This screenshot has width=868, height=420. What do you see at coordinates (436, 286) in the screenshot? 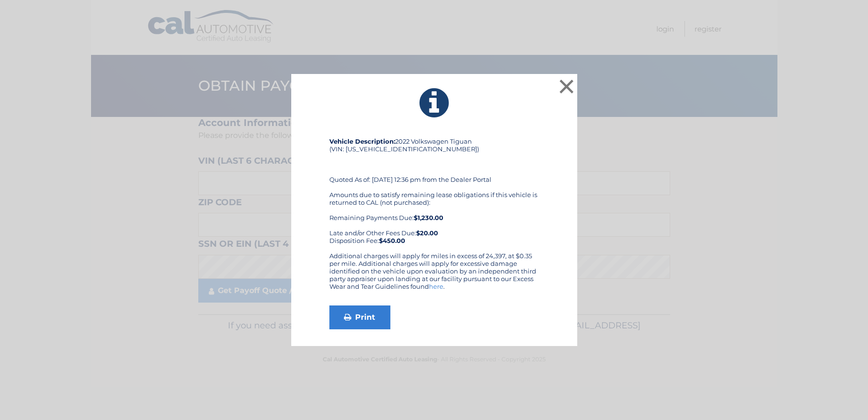
I see `a: here` at bounding box center [436, 286].